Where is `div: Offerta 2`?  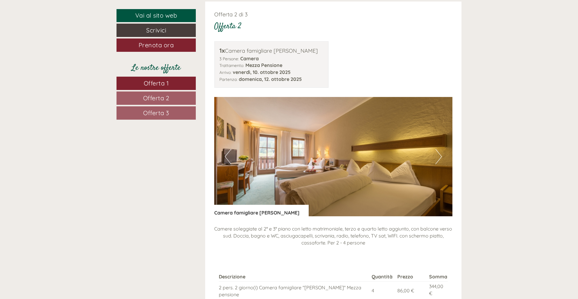
div: Offerta 2 is located at coordinates (228, 26).